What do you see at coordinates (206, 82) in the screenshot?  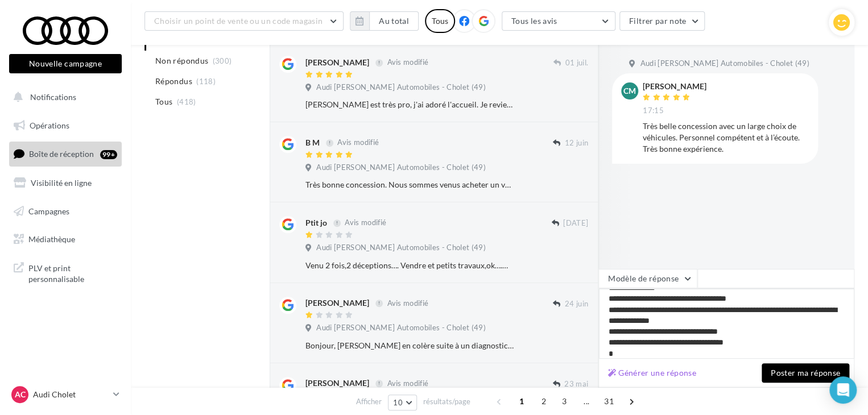 I see `span: (118)` at bounding box center [206, 82].